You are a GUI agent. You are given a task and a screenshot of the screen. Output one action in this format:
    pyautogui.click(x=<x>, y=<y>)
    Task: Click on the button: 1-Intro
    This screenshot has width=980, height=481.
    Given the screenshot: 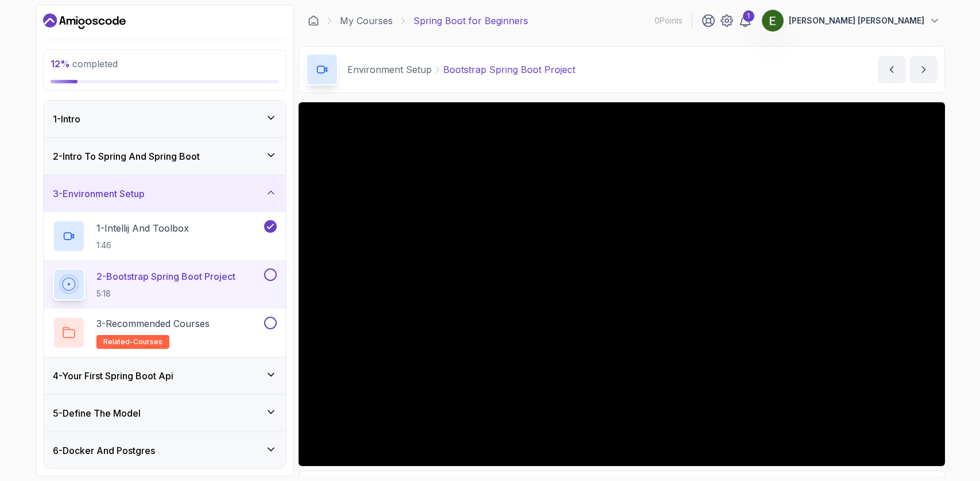 What is the action you would take?
    pyautogui.click(x=165, y=119)
    